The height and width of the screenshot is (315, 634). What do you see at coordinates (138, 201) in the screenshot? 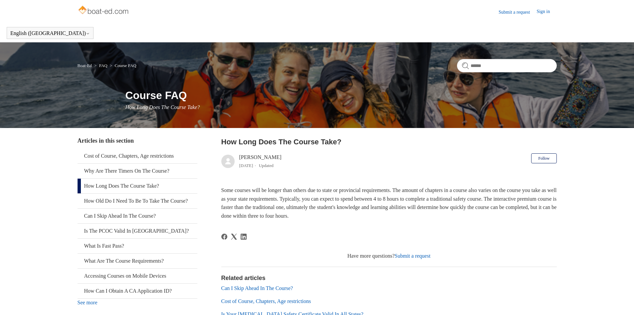
I see `a: How Old Do I Need To Be To Take The Course?` at bounding box center [138, 201].